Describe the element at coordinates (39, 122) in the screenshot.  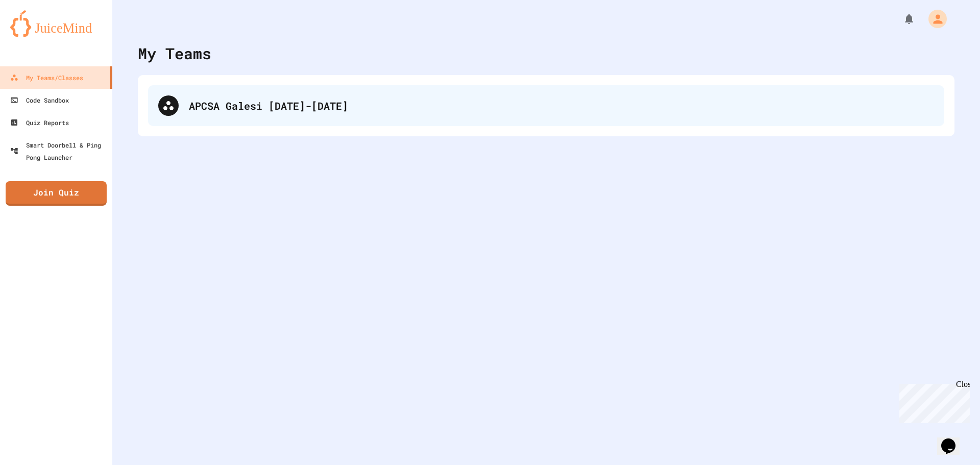
I see `div: Quiz Reports` at that location.